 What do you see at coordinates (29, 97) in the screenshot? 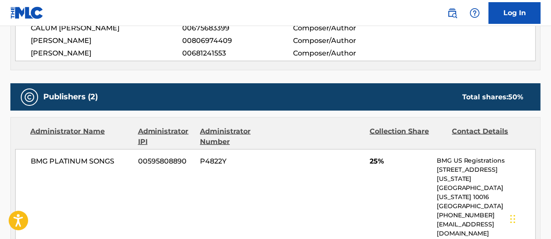
I see `img: Publishers` at bounding box center [29, 97].